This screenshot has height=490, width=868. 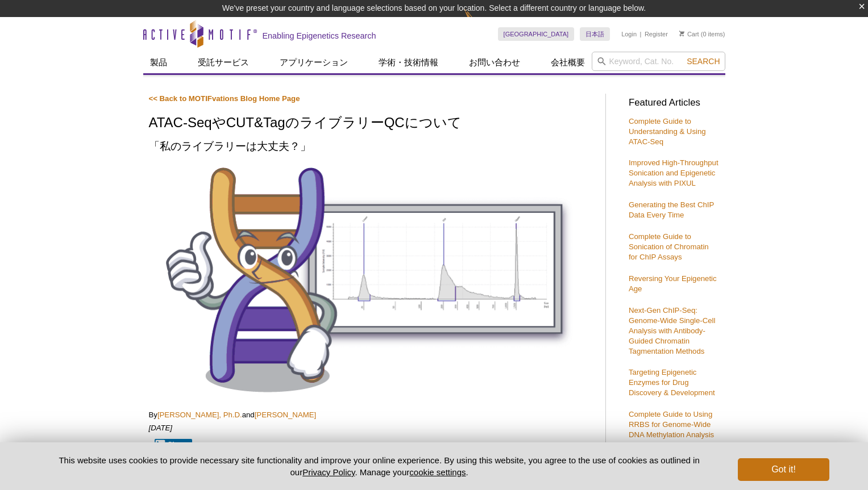 What do you see at coordinates (319, 36) in the screenshot?
I see `h2: Enabling Epigenetics Research` at bounding box center [319, 36].